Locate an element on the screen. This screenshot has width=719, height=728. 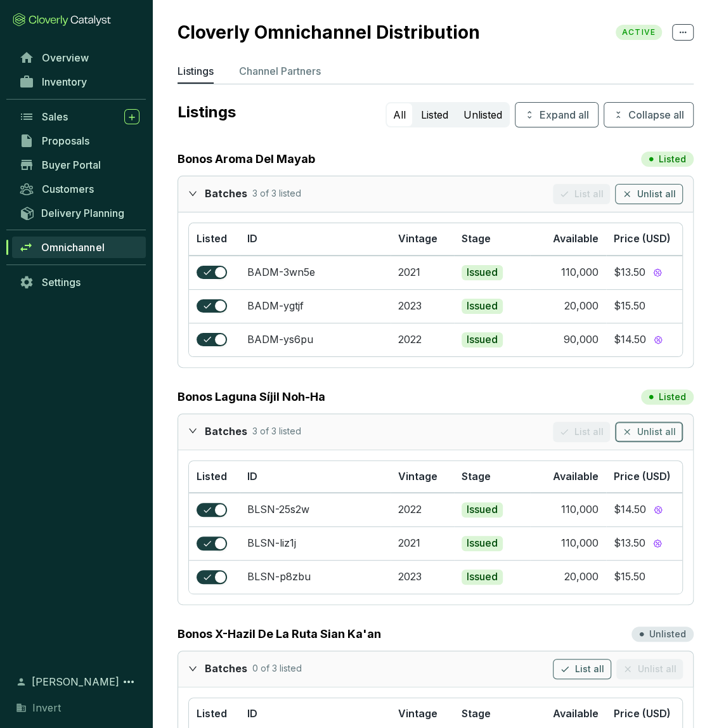
p: Channel Partners is located at coordinates (280, 71).